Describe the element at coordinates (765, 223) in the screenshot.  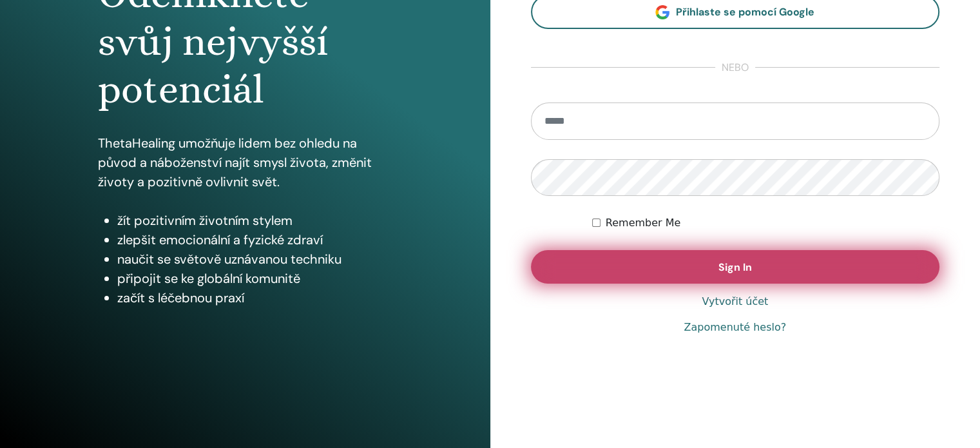
I see `div: Keep me authenticated indefinitely or until I manually logout` at that location.